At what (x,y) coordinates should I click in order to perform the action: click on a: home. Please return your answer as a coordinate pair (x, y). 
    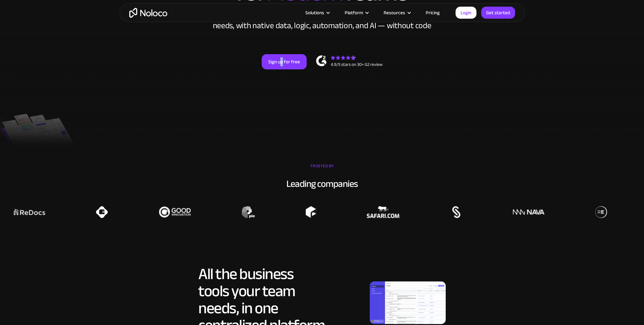
    Looking at the image, I should click on (149, 13).